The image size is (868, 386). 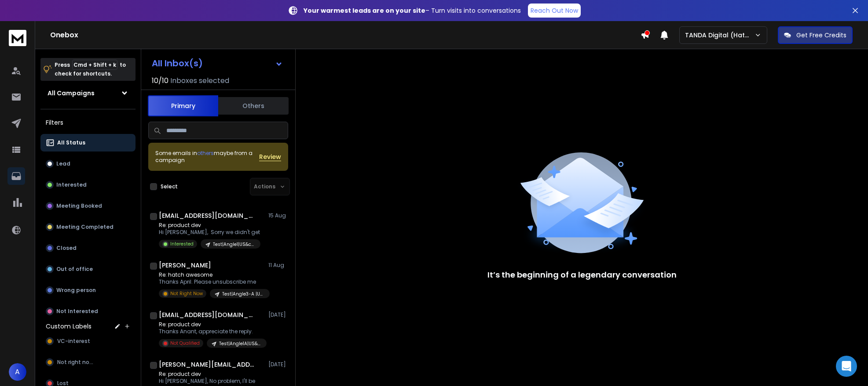 What do you see at coordinates (187, 294) in the screenshot?
I see `p: Not Right Now` at bounding box center [187, 294].